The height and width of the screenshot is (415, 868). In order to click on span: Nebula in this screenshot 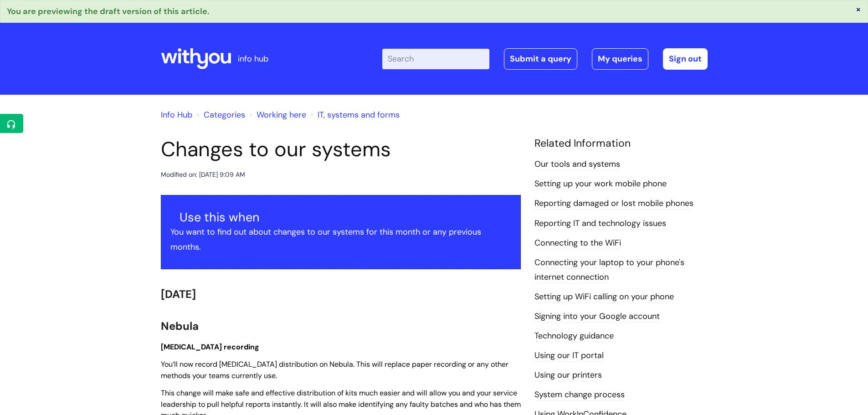, I will do `click(179, 326)`.